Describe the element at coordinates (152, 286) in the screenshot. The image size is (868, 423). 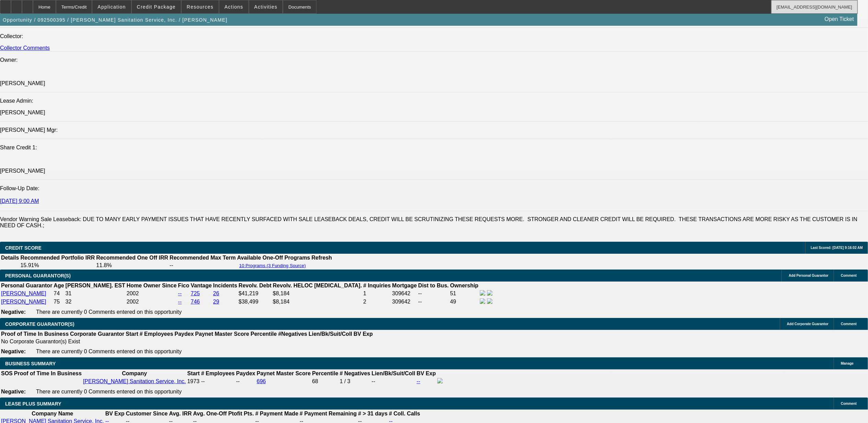
I see `b: Home Owner Since` at that location.